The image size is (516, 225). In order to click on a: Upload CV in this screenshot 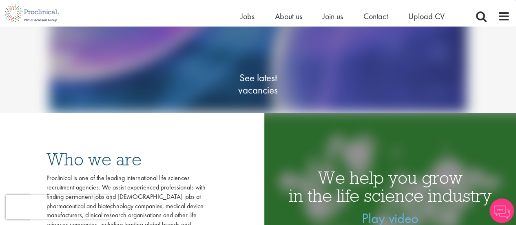, I will do `click(427, 16)`.